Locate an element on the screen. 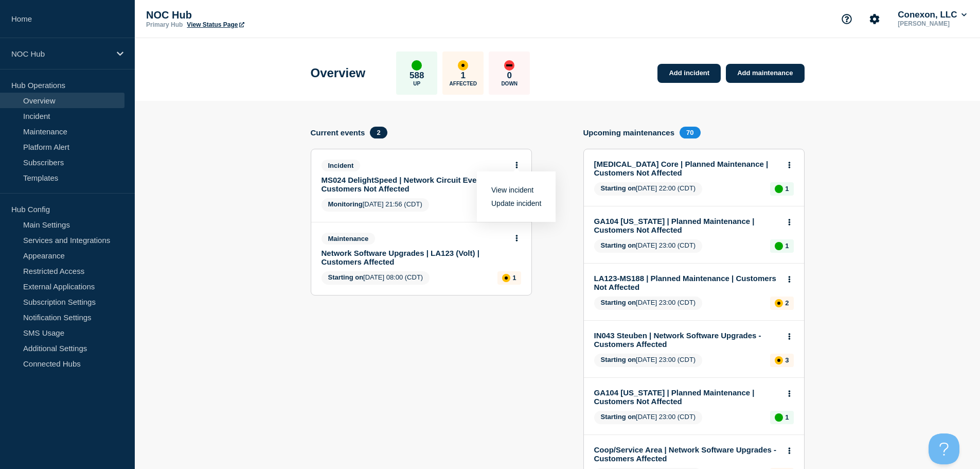 The image size is (980, 469). span: Maintenance is located at coordinates (348, 238).